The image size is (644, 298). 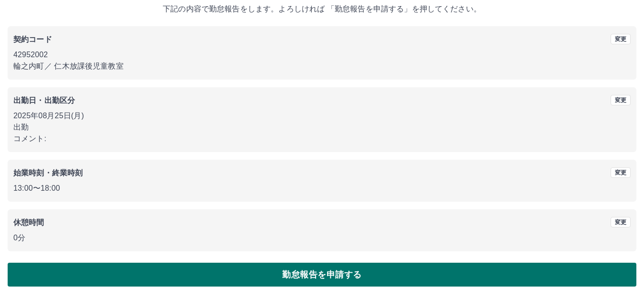 I want to click on p: 下記の内容で勤怠報告をします。よろしければ 「勤怠報告を申請する」を押してください。, so click(x=322, y=9).